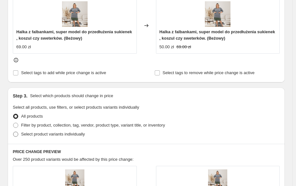  What do you see at coordinates (76, 107) in the screenshot?
I see `span: Select all products, use filters, or select products variants individually` at bounding box center [76, 107].